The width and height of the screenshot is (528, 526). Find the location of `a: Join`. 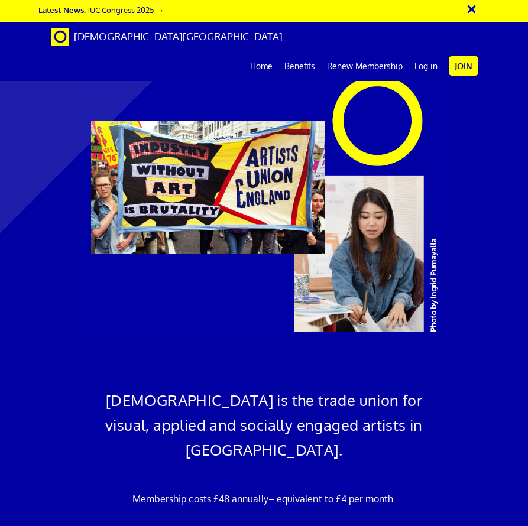

a: Join is located at coordinates (463, 66).